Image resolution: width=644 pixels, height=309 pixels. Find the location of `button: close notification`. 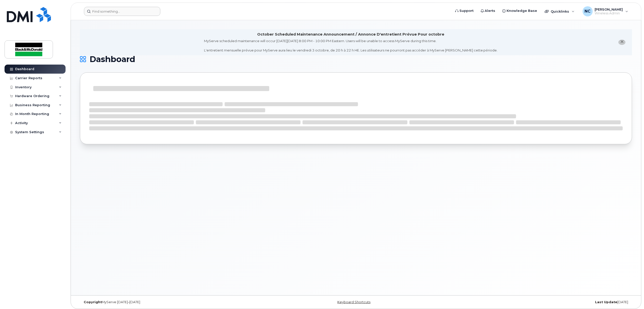

button: close notification is located at coordinates (622, 42).